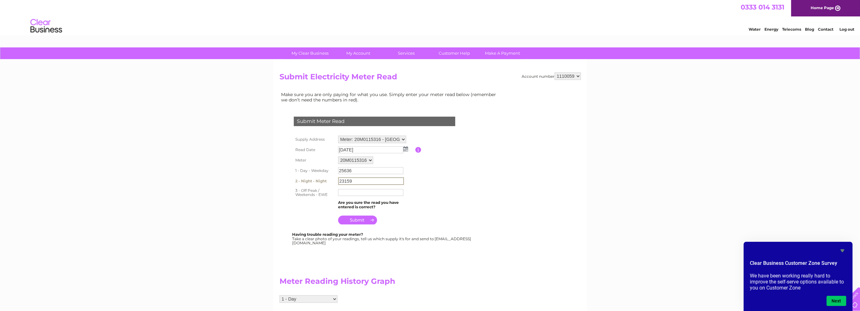  Describe the element at coordinates (771, 29) in the screenshot. I see `a: Energy` at that location.